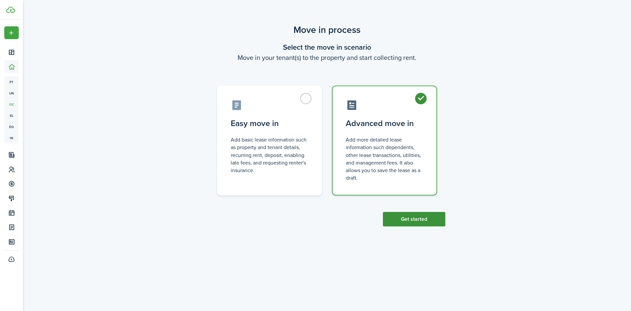 This screenshot has height=311, width=631. I want to click on control-radio-card-description: Add basic lease information such as property and tenant details, recurring rent, deposit, enablin..., so click(269, 155).